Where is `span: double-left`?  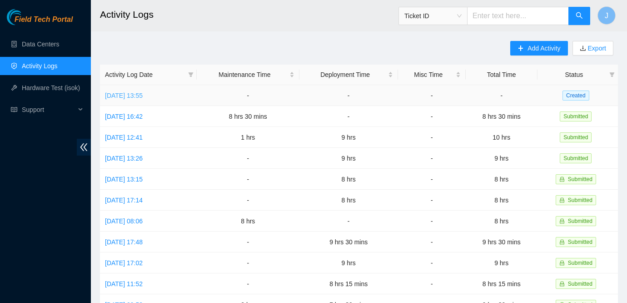
span: double-left is located at coordinates (84, 147).